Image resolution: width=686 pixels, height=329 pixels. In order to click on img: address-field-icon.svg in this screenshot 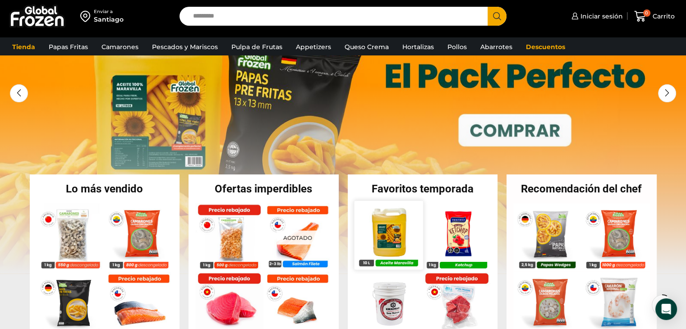, I will do `click(87, 16)`.